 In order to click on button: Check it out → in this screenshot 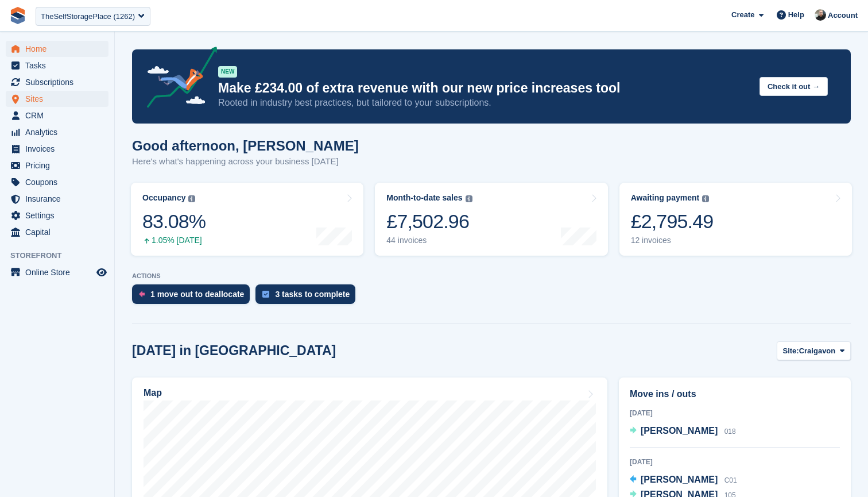, I will do `click(793, 86)`.